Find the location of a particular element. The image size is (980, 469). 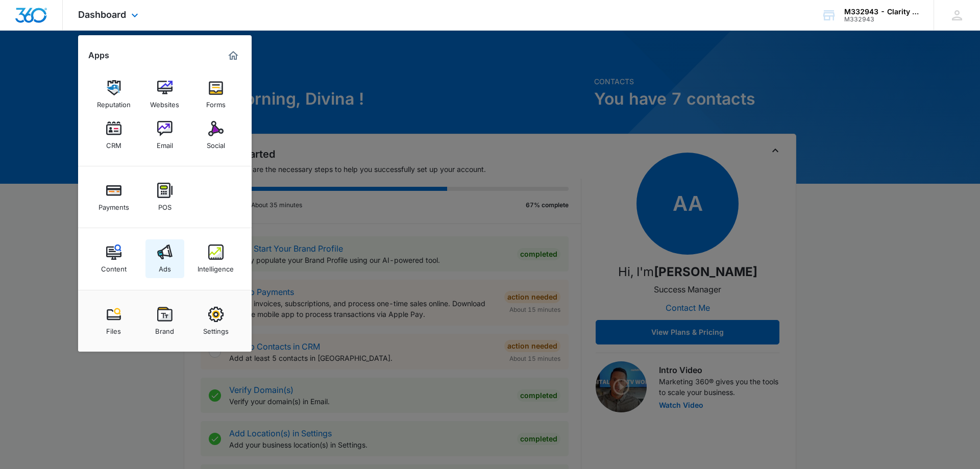

a: Content is located at coordinates (113, 259).